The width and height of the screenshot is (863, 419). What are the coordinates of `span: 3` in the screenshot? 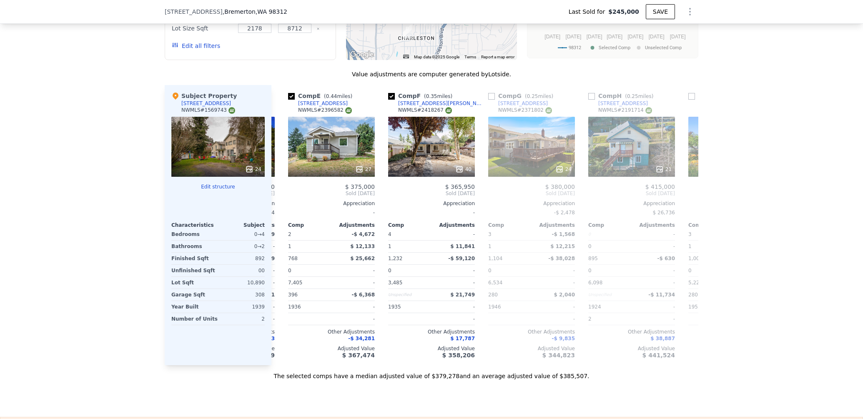 It's located at (690, 234).